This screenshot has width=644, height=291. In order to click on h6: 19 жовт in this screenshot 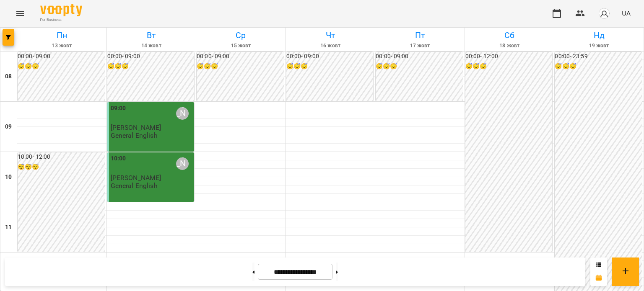, I will do `click(599, 46)`.